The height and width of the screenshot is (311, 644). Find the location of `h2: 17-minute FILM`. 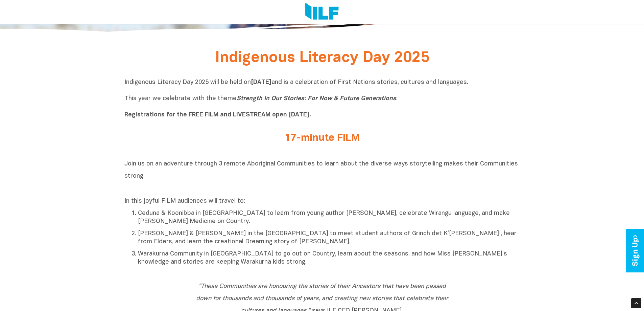

h2: 17-minute FILM is located at coordinates (322, 138).